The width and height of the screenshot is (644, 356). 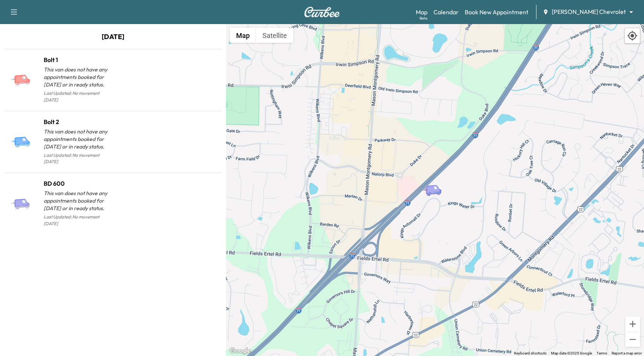 What do you see at coordinates (633, 324) in the screenshot?
I see `button: Zoom in` at bounding box center [633, 324].